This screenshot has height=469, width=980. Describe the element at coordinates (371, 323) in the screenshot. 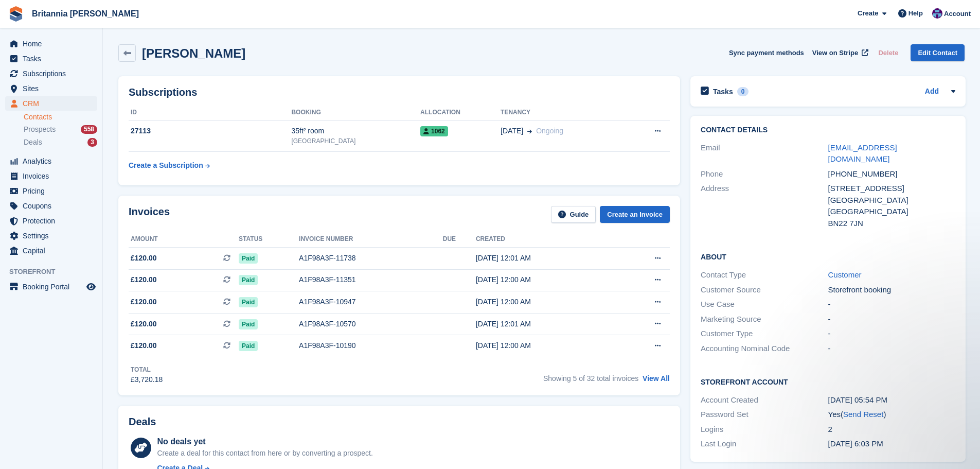

I see `div: A1F98A3F-10570` at that location.